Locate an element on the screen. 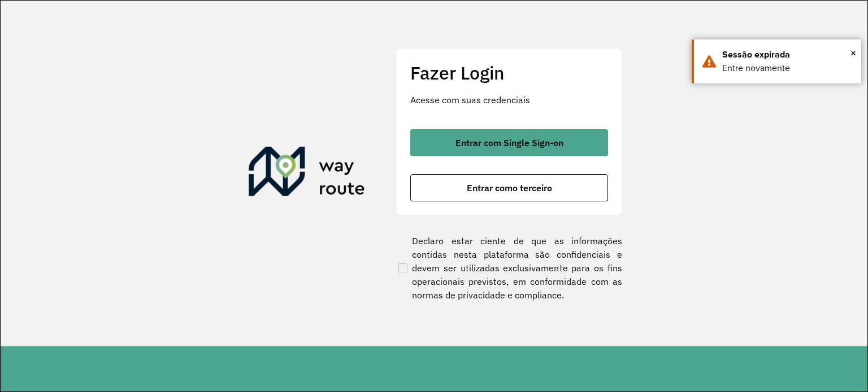 The width and height of the screenshot is (868, 392). img: Roteirizador AmbevTech is located at coordinates (307, 174).